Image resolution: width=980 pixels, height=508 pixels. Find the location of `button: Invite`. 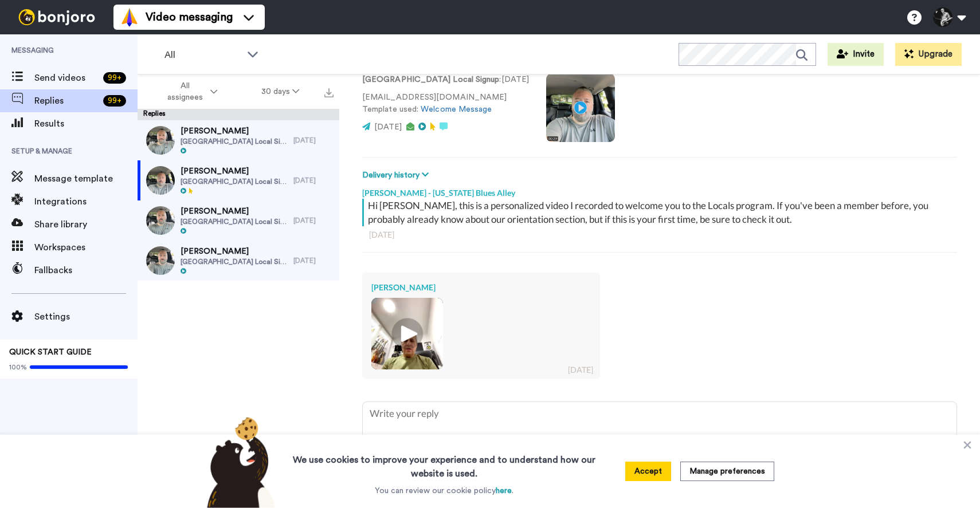

button: Invite is located at coordinates (856, 54).